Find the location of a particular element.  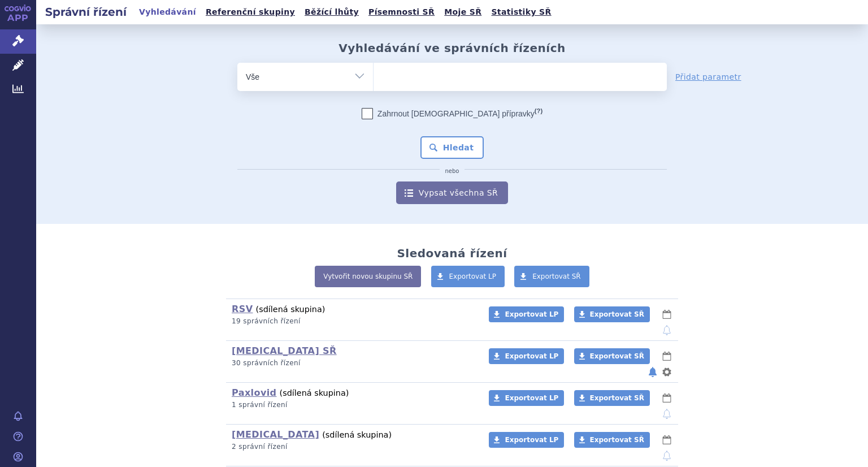

i: nebo is located at coordinates (453, 172).